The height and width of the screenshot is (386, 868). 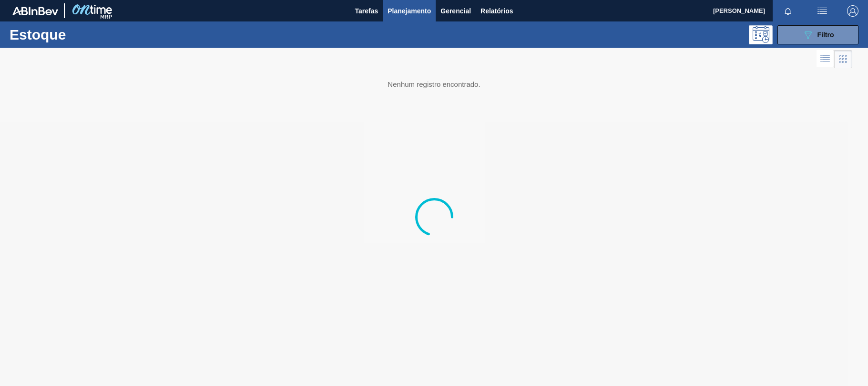 What do you see at coordinates (826, 34) in the screenshot?
I see `span: Filtro` at bounding box center [826, 34].